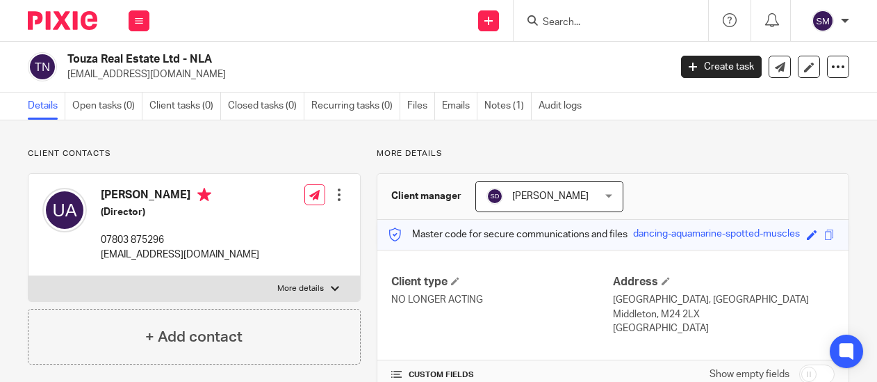 This screenshot has height=382, width=877. What do you see at coordinates (107, 106) in the screenshot?
I see `a: Open tasks (0)` at bounding box center [107, 106].